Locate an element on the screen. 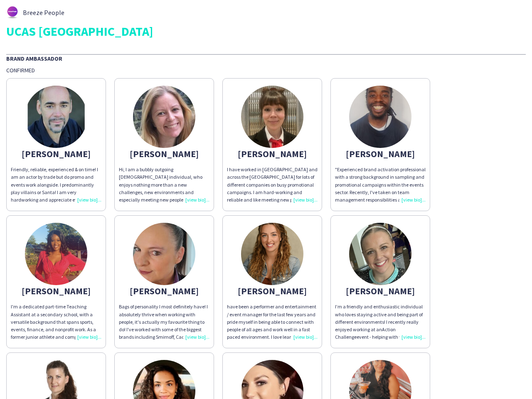 The image size is (532, 399). div: "Experienced brand activation professional with a strong background in sampling and promotional c... is located at coordinates (380, 185).